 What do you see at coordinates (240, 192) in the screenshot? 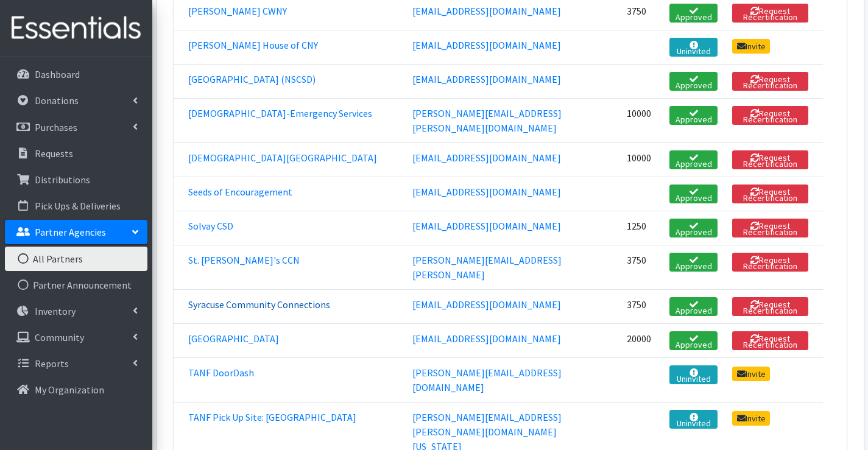
I see `a: Seeds of Encouragement` at bounding box center [240, 192].